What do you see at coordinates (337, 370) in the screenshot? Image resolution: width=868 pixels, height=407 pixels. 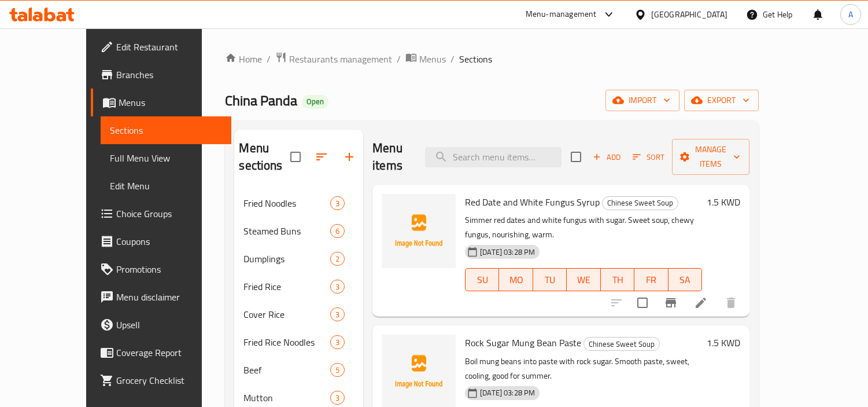 I see `span: 5` at bounding box center [337, 370].